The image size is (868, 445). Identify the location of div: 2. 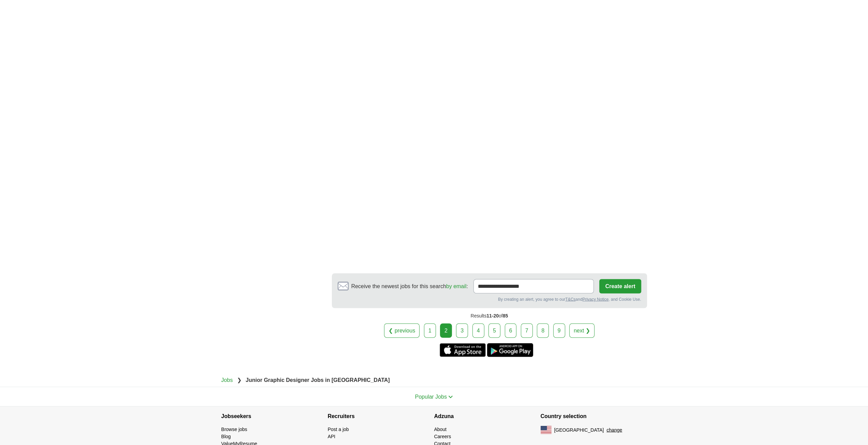
(446, 330).